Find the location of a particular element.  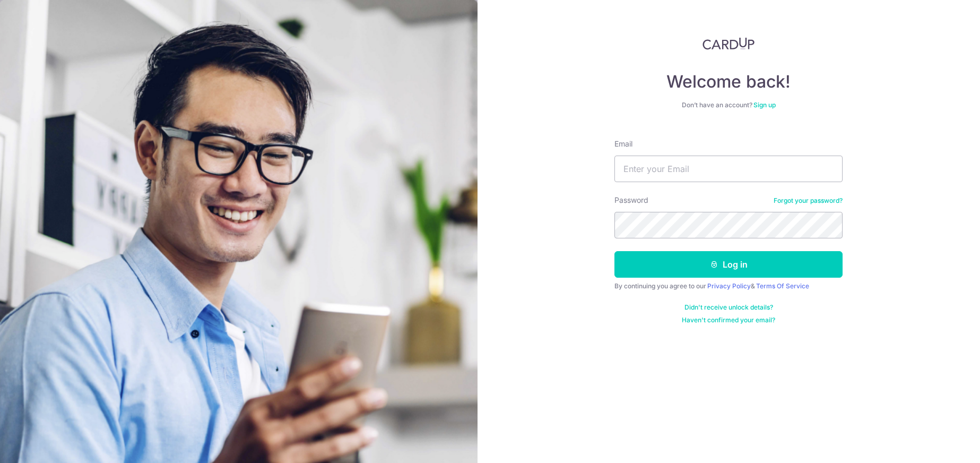

a: Terms Of Service is located at coordinates (783, 286).